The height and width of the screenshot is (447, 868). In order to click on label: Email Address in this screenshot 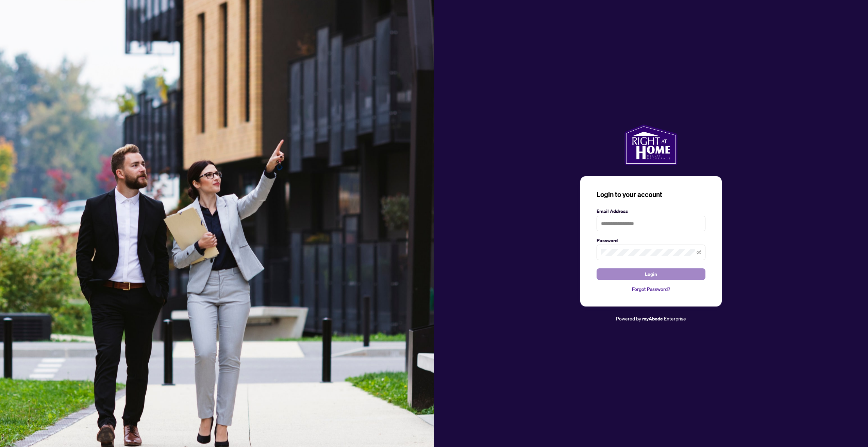, I will do `click(651, 211)`.